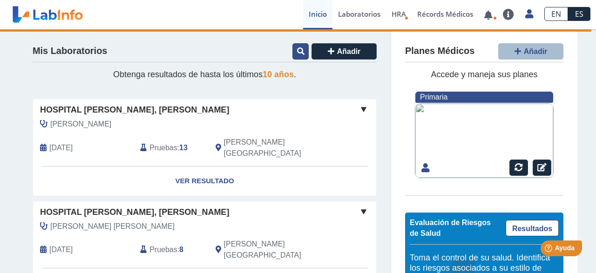 This screenshot has width=596, height=273. Describe the element at coordinates (112, 227) in the screenshot. I see `span: Corica Guinle, Alberto` at that location.